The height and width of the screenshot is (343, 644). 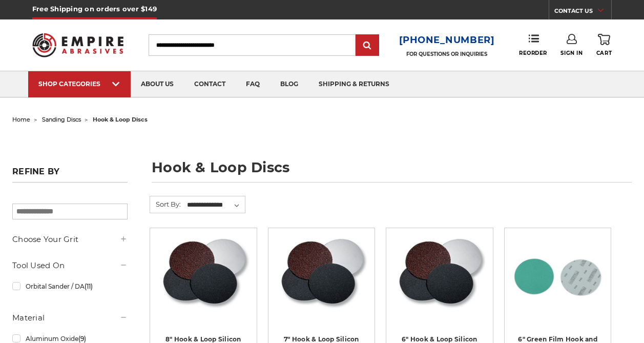 I want to click on span: (11), so click(x=89, y=286).